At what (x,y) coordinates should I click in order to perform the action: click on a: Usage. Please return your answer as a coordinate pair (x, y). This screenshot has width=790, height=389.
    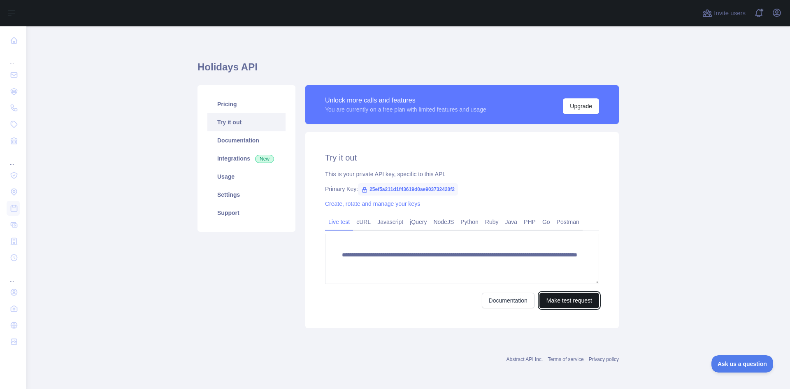
    Looking at the image, I should click on (247, 177).